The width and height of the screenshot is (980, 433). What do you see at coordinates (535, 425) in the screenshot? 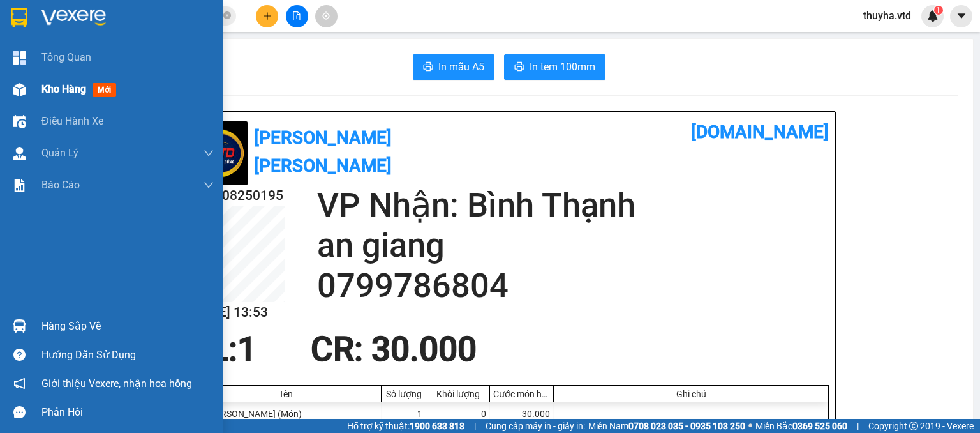
I see `span: Cung cấp máy in - giấy in:` at bounding box center [535, 425].